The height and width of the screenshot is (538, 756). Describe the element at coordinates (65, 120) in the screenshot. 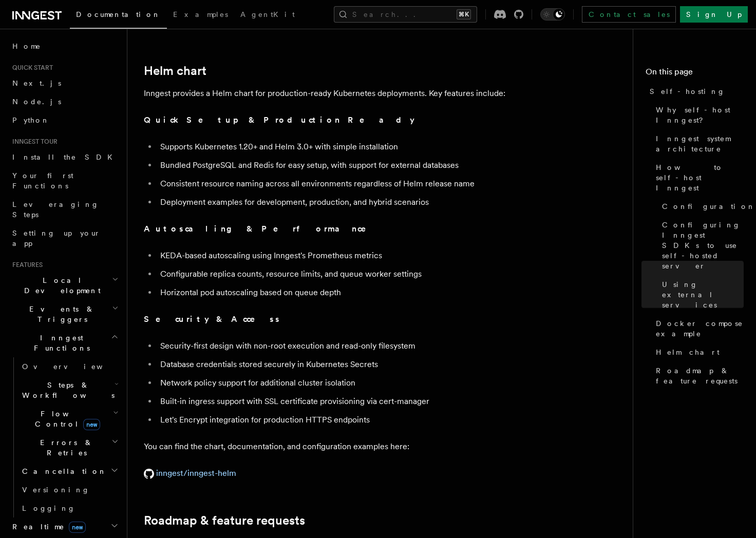

I see `a: Python` at that location.